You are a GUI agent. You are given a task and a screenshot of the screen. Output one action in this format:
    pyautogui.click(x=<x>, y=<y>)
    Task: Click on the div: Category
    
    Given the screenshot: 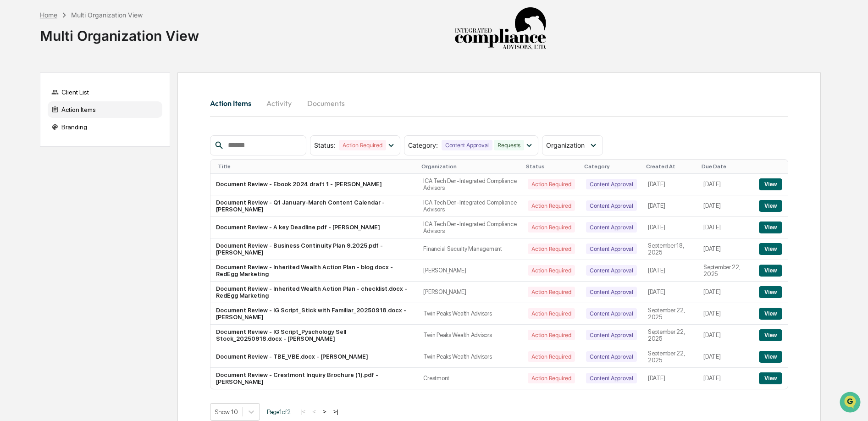 What is the action you would take?
    pyautogui.click(x=612, y=167)
    